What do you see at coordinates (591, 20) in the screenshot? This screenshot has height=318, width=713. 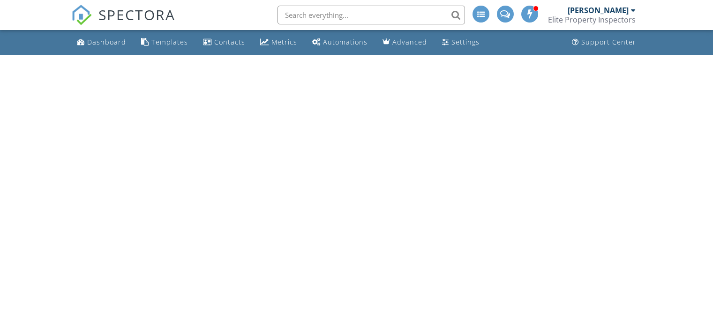 I see `div: Elite Property Inspectors` at bounding box center [591, 20].